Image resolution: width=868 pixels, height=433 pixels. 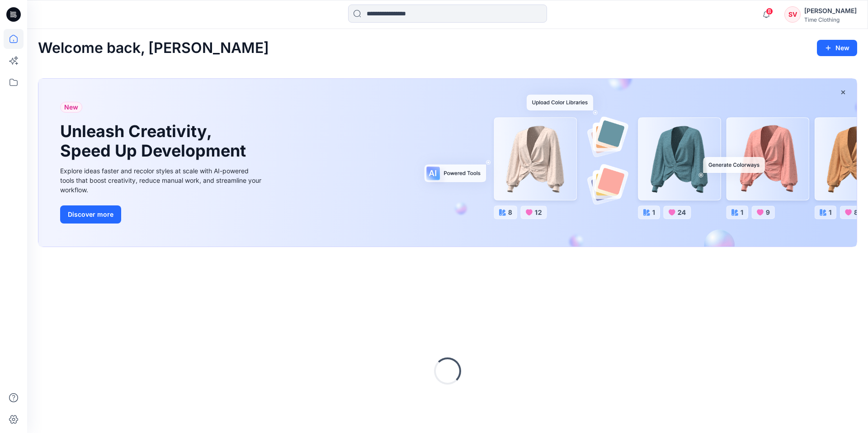 I want to click on button: Discover more, so click(x=91, y=215).